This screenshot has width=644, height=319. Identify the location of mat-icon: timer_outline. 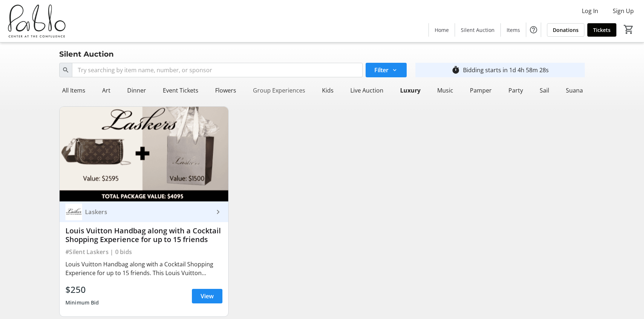
(456, 70).